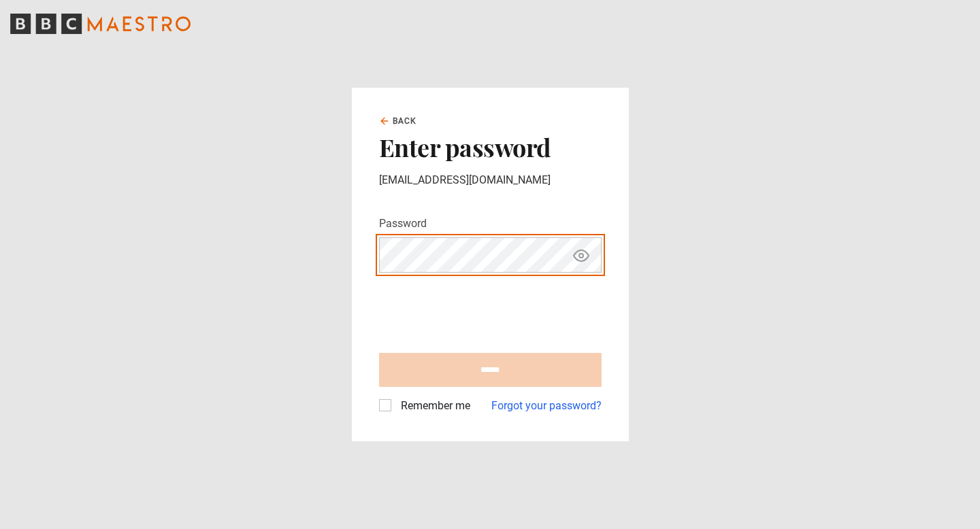  What do you see at coordinates (432, 406) in the screenshot?
I see `label: Remember me` at bounding box center [432, 406].